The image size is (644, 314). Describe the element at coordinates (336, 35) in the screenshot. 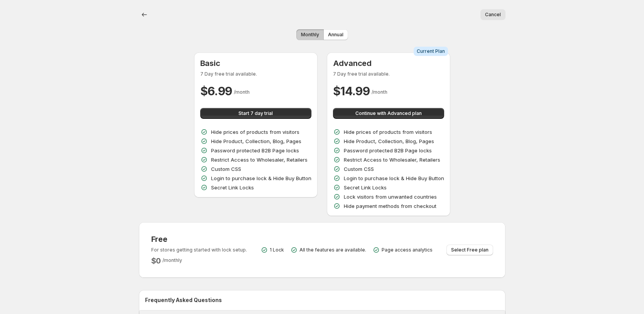

I see `button: Annual` at that location.